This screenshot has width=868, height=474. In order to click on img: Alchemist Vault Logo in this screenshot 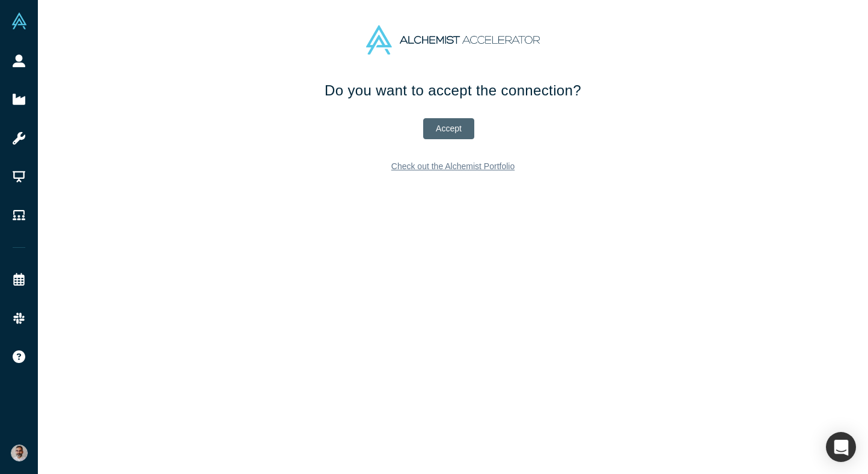, I will do `click(19, 21)`.